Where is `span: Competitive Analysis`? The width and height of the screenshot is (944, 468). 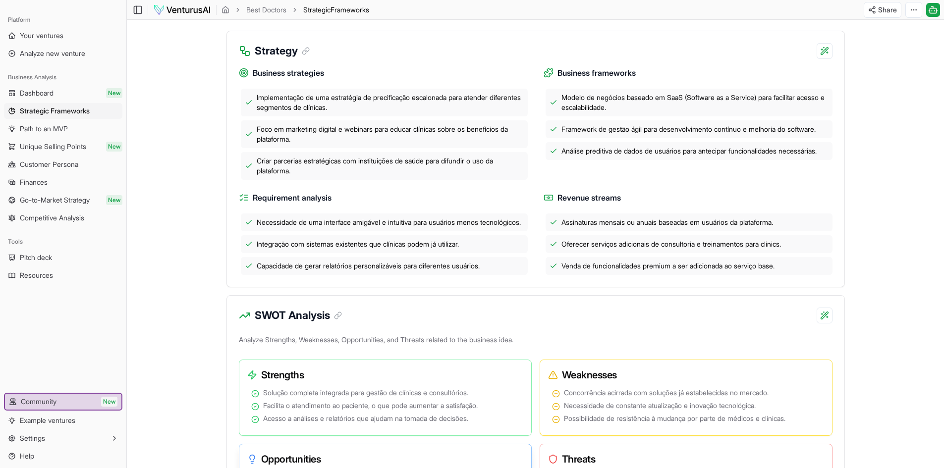
span: Competitive Analysis is located at coordinates (52, 218).